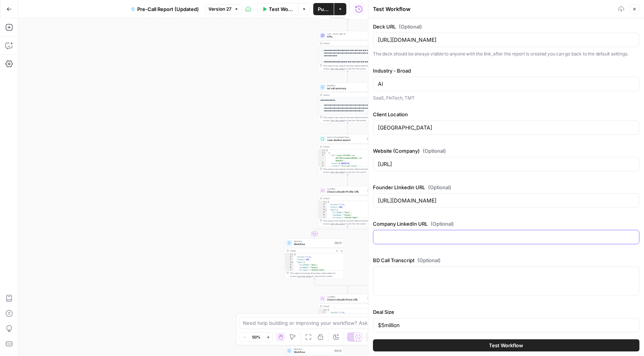 Image resolution: width=644 pixels, height=356 pixels. I want to click on label: Client Location, so click(506, 114).